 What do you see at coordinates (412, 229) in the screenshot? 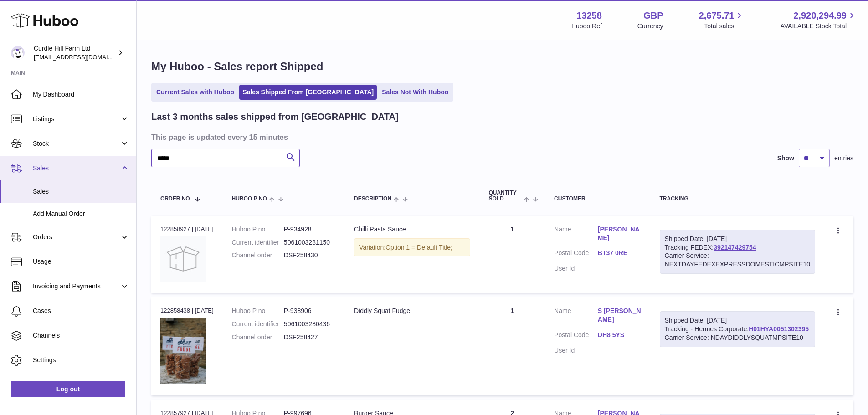
I see `div: Chilli Pasta Sauce` at bounding box center [412, 229].